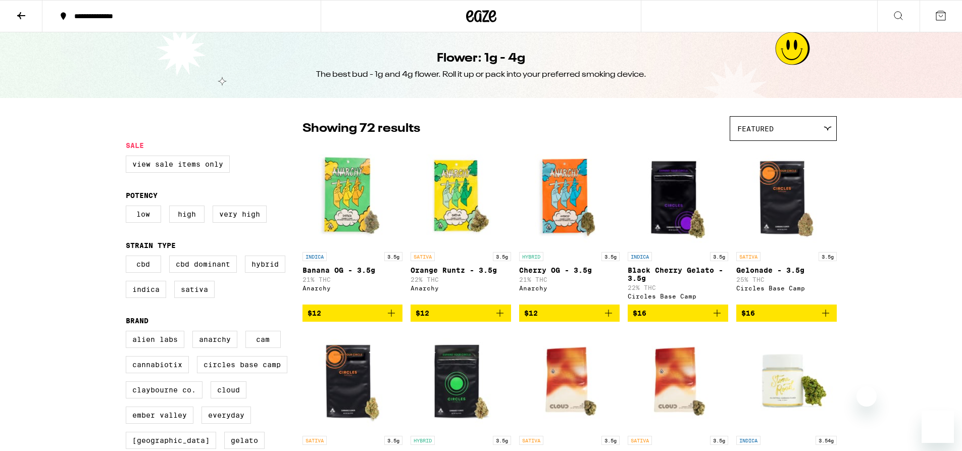 This screenshot has height=451, width=962. What do you see at coordinates (569, 380) in the screenshot?
I see `img: Cloud - Amnesia Lemon - 3.5g` at bounding box center [569, 380].